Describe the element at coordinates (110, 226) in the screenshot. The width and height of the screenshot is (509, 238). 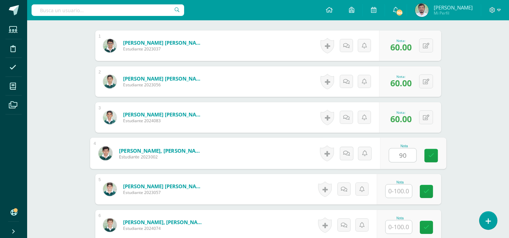
I see `img: 695bed1b2f1465bef8df26cbaade91d3.png` at that location.